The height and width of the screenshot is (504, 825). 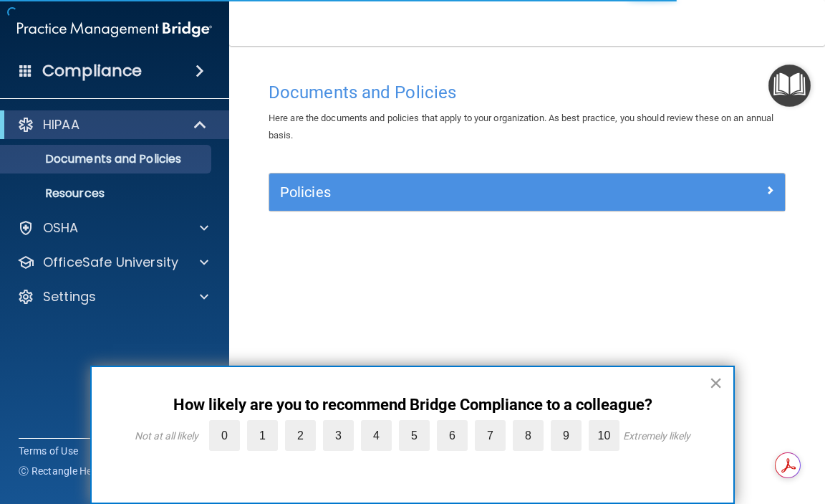 I want to click on label: 8, so click(x=528, y=435).